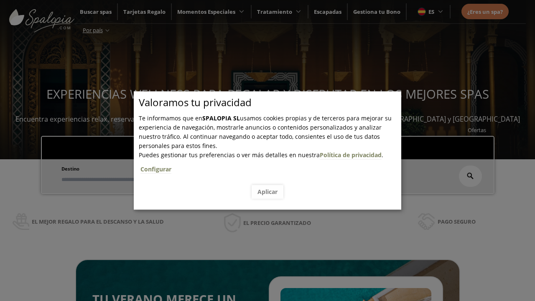 The image size is (535, 301). I want to click on b: SPALOPIA SL, so click(221, 118).